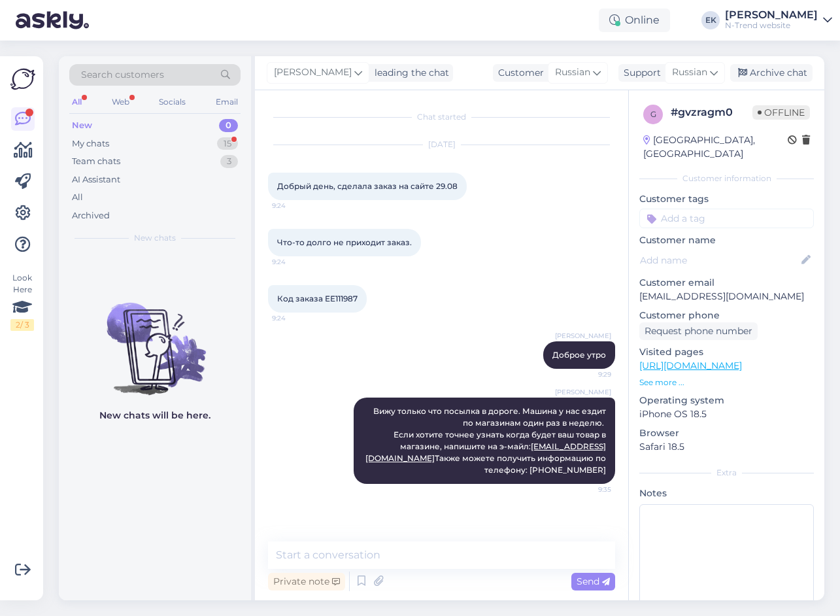  What do you see at coordinates (710, 20) in the screenshot?
I see `div: EK` at bounding box center [710, 20].